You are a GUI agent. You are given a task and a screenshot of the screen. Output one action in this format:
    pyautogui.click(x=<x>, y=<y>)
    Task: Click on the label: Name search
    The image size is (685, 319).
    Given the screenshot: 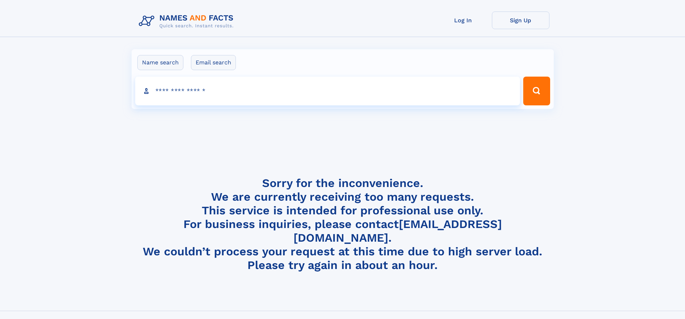 What is the action you would take?
    pyautogui.click(x=160, y=63)
    